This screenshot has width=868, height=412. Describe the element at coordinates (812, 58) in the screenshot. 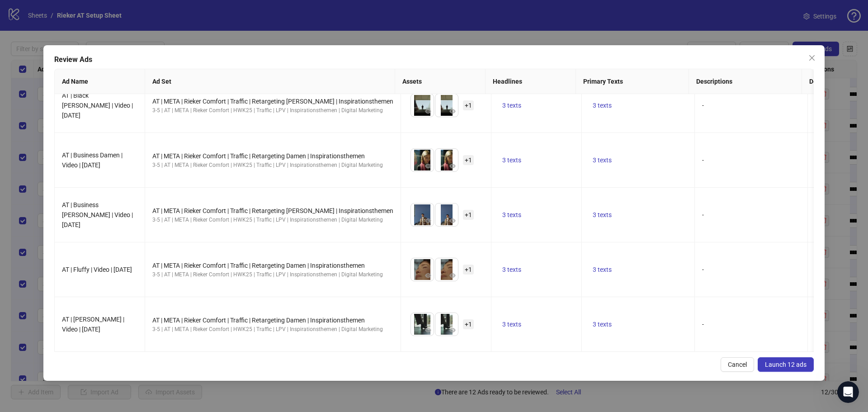

I see `span: close` at that location.